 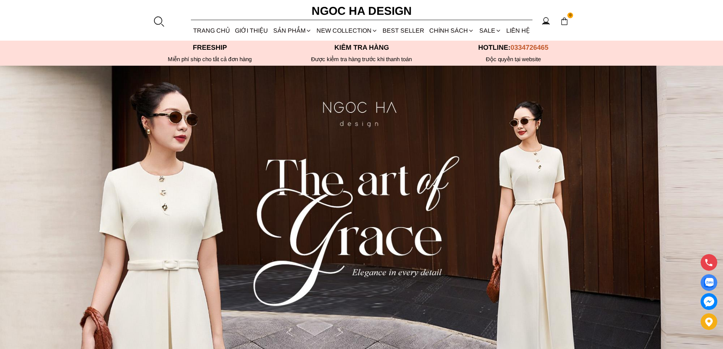 What do you see at coordinates (210, 59) in the screenshot?
I see `div: Miễn phí ship cho tất cả đơn hàng` at bounding box center [210, 59].